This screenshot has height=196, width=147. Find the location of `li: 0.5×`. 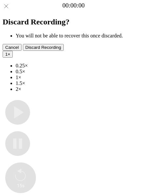

li: 0.5× is located at coordinates (80, 72).